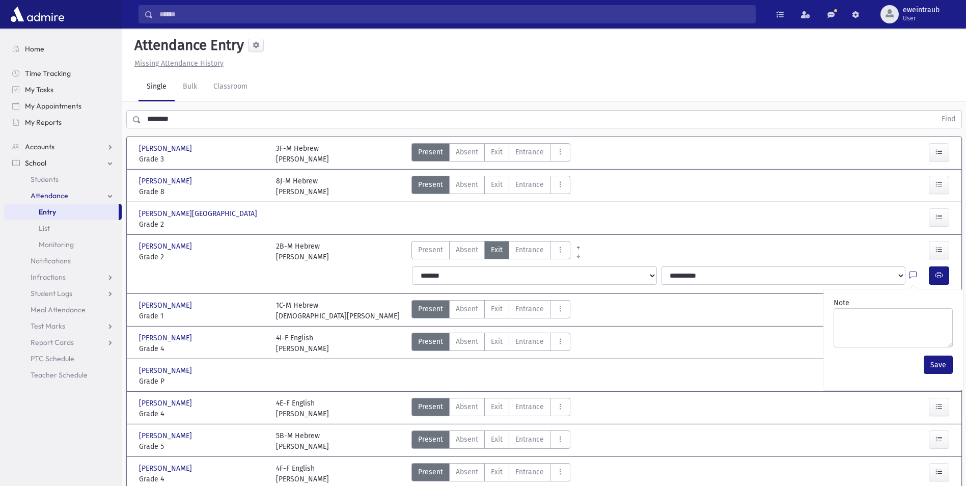  What do you see at coordinates (37, 14) in the screenshot?
I see `img: AdmirePro` at bounding box center [37, 14].